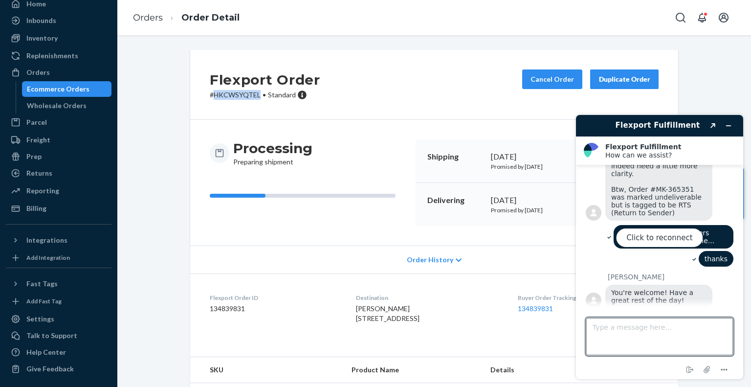  What do you see at coordinates (58, 89) in the screenshot?
I see `div: Ecommerce Orders` at bounding box center [58, 89].